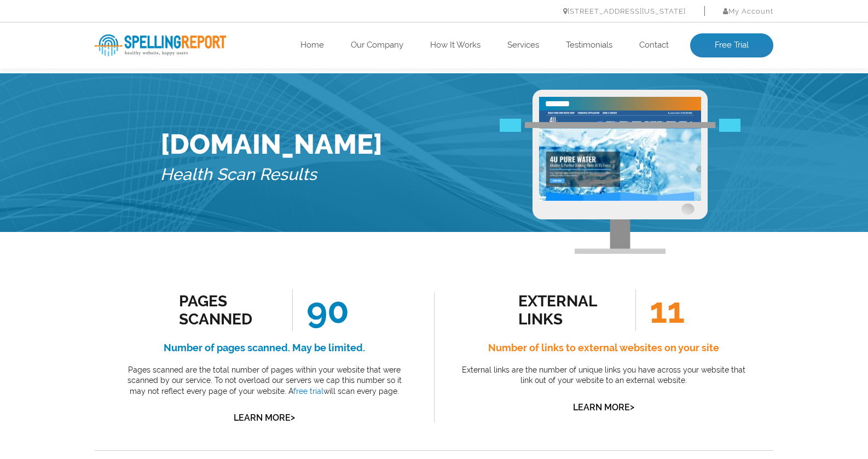 The width and height of the screenshot is (868, 459). What do you see at coordinates (228, 310) in the screenshot?
I see `div: Pages Scanned` at bounding box center [228, 310].